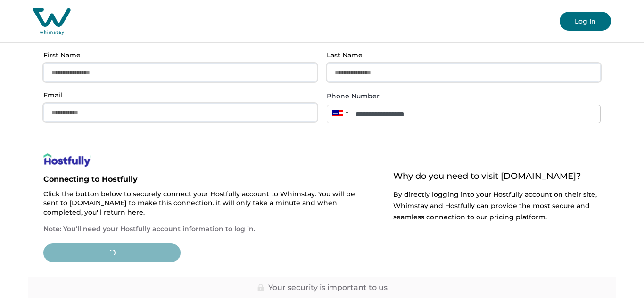  Describe the element at coordinates (177, 95) in the screenshot. I see `p: Email` at that location.